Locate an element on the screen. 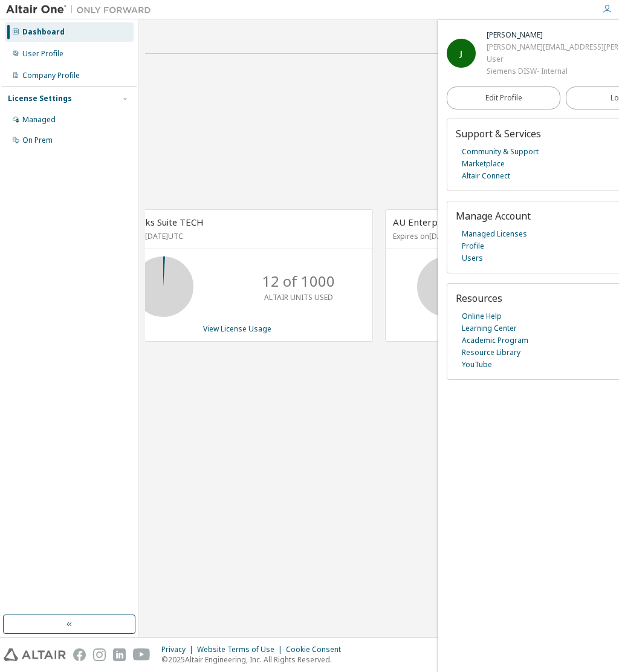  p: ALTAIR UNITS USED is located at coordinates (299, 297).